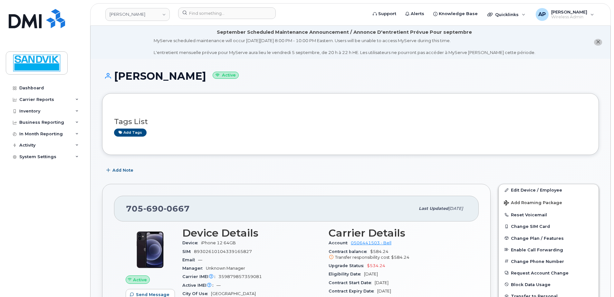 This screenshot has height=297, width=614. Describe the element at coordinates (362, 258) in the screenshot. I see `span: Transfer responsibility cost` at that location.